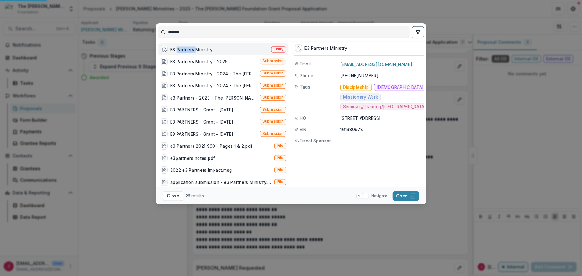 This screenshot has height=276, width=582. Describe the element at coordinates (379, 196) in the screenshot. I see `span: Navigate` at that location.